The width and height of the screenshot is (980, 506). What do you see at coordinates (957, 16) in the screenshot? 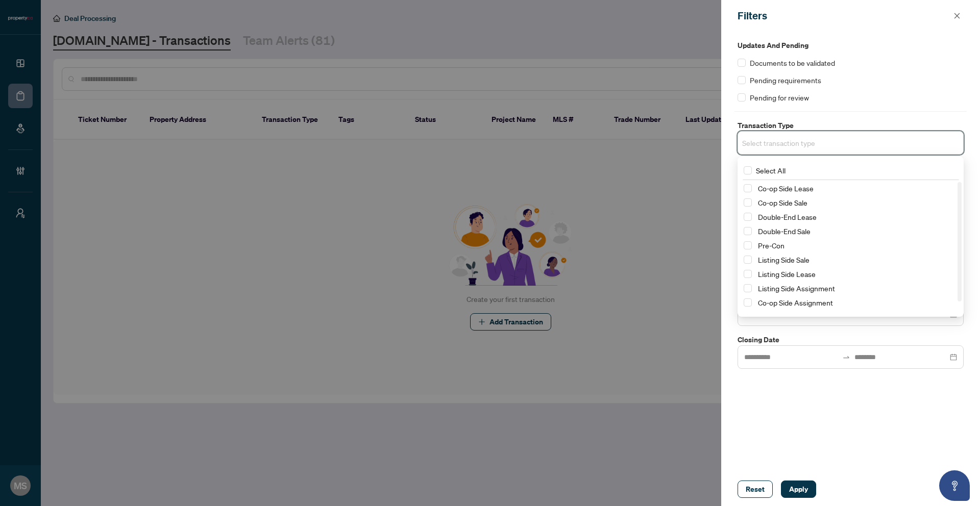
I see `span: close` at bounding box center [957, 16].